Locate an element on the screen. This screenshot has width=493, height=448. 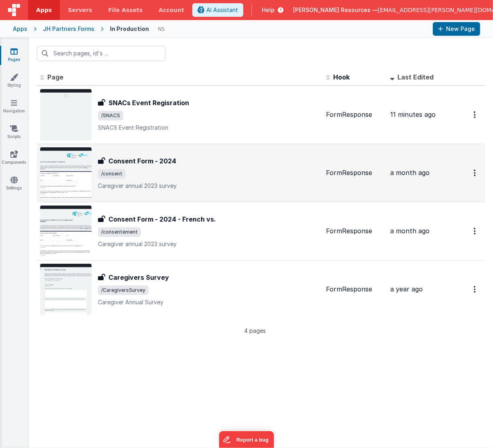
button: New Page is located at coordinates (457, 29).